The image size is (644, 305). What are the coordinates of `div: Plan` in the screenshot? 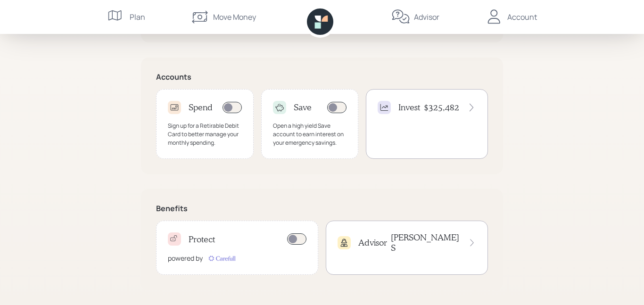 It's located at (137, 17).